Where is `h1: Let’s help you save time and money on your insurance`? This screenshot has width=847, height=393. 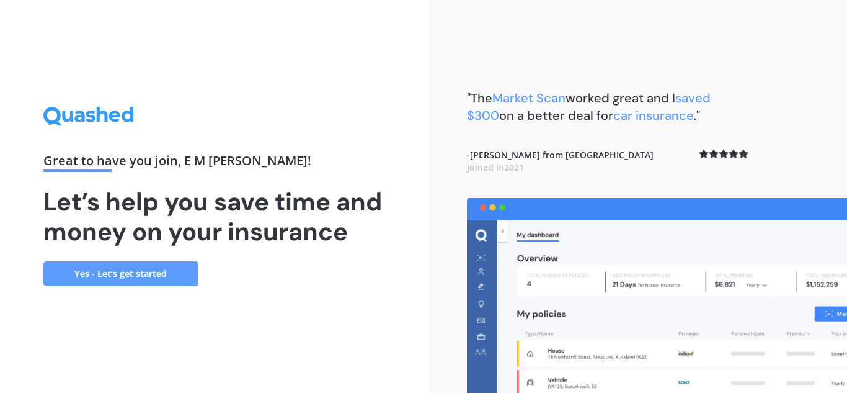
h1: Let’s help you save time and money on your insurance is located at coordinates (215, 216).